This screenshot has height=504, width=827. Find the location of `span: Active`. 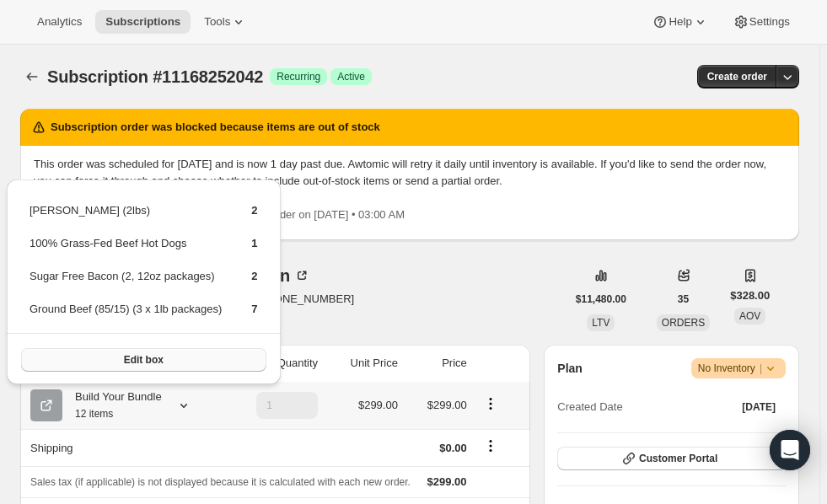

span: Active is located at coordinates (351, 77).